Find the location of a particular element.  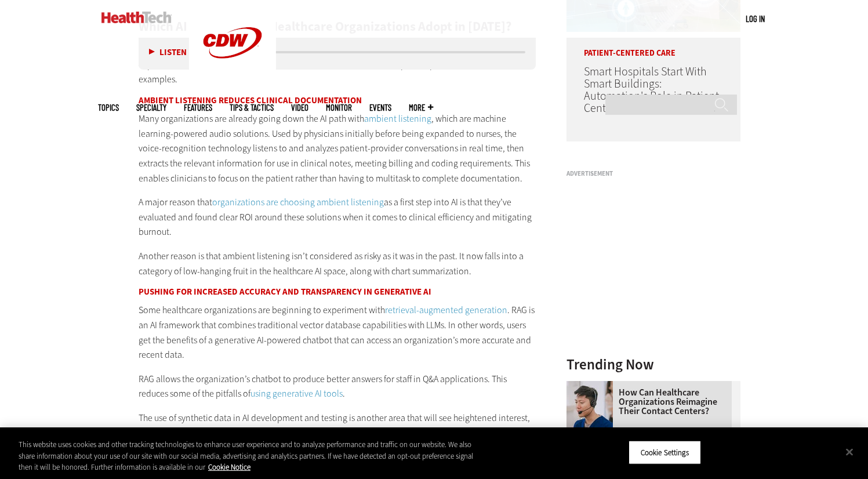

a: Events is located at coordinates (381, 107).